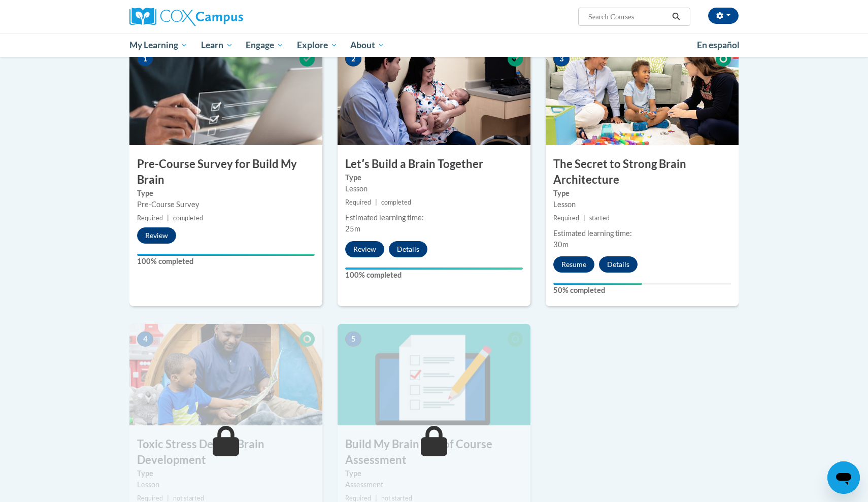  Describe the element at coordinates (226, 452) in the screenshot. I see `h3: Toxic Stress Derails Brain Development` at that location.